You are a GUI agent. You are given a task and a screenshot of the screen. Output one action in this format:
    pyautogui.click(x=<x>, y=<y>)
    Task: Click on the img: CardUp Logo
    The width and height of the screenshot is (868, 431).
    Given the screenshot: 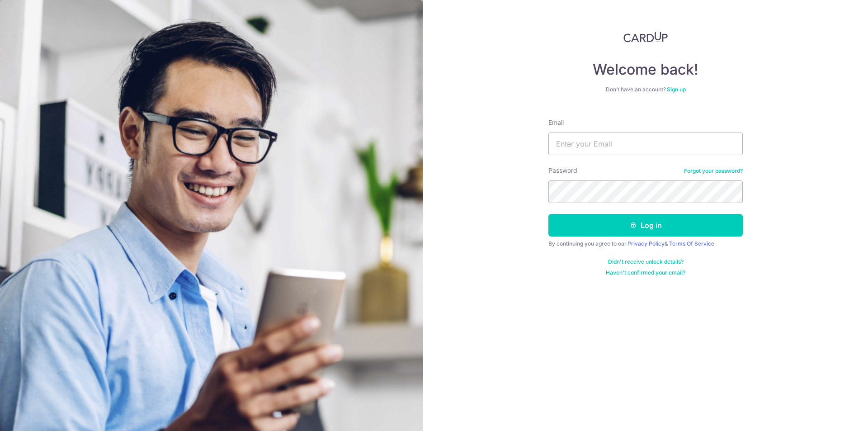 What is the action you would take?
    pyautogui.click(x=645, y=37)
    